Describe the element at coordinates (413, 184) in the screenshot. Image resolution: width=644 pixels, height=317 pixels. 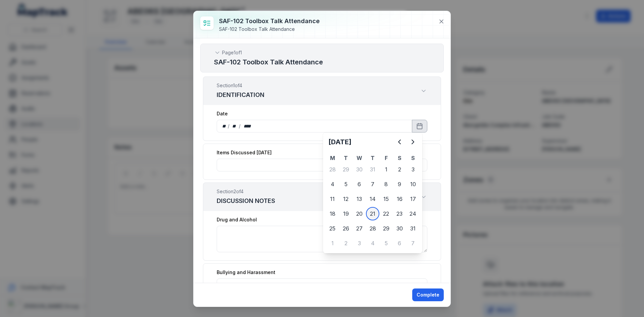
I see `div: Sunday 10 August 2025` at that location.